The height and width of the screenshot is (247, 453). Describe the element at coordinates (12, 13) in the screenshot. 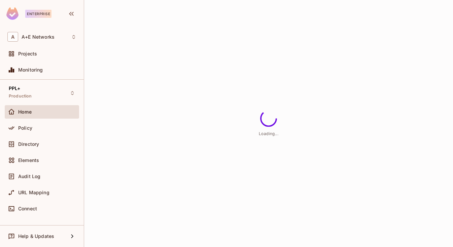

I see `img: SReyMgAAAABJRU5ErkJggg==` at that location.